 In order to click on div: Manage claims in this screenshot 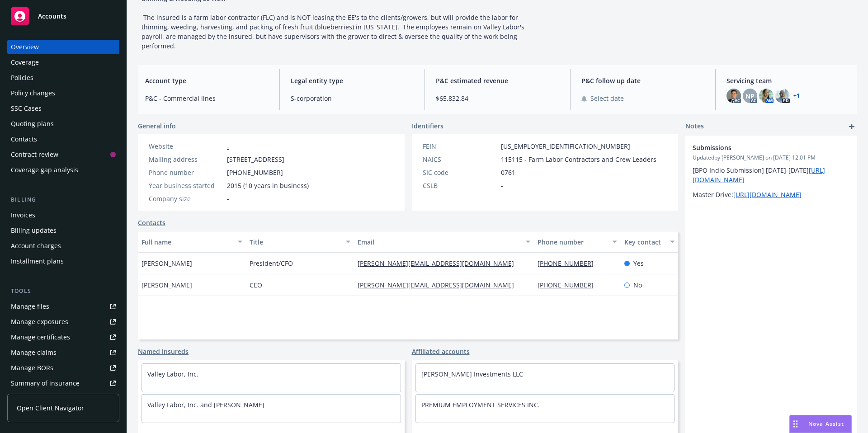, I will do `click(34, 353)`.